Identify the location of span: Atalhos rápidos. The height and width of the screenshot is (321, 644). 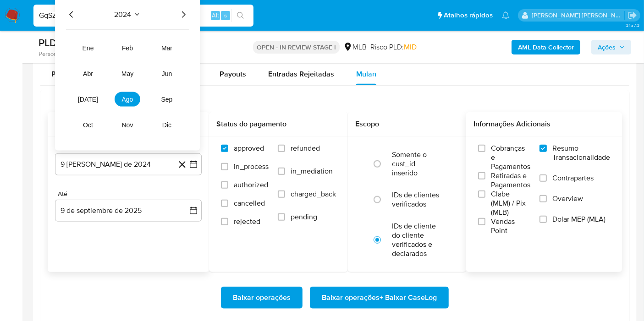
(468, 15).